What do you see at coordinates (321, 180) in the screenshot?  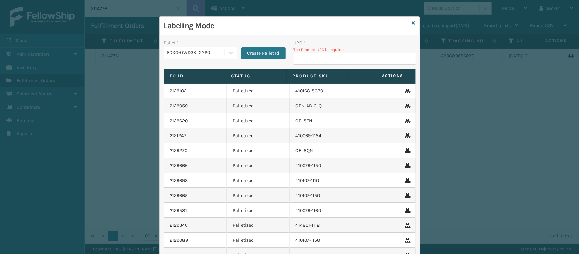 I see `td: 410107-1110` at bounding box center [321, 180].